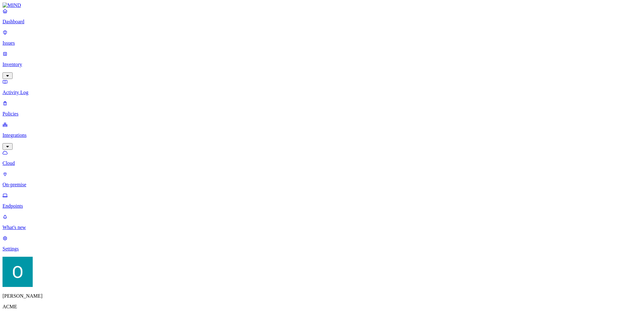  What do you see at coordinates (322, 307) in the screenshot?
I see `p: ACME` at bounding box center [322, 307].